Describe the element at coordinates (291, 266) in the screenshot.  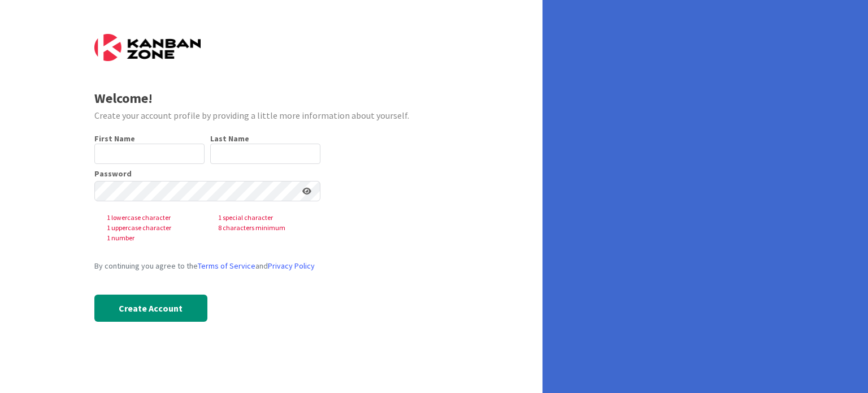
I see `a: Privacy Policy` at that location.